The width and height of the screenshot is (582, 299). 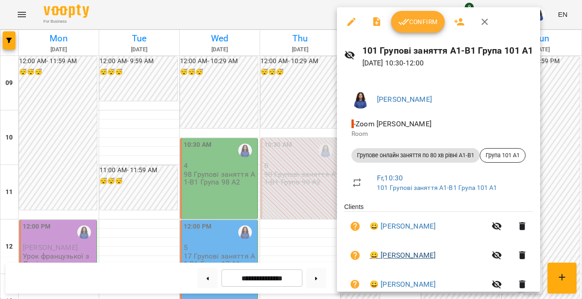 What do you see at coordinates (502, 155) in the screenshot?
I see `div: Група 101 А1` at bounding box center [502, 155].